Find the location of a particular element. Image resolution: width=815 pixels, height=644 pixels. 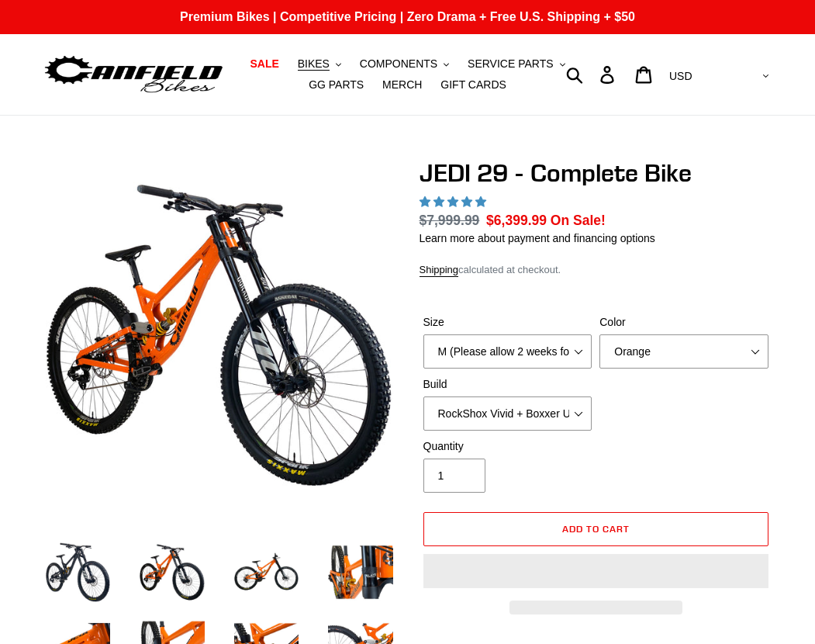

a: Learn more about payment and financing options is located at coordinates (537, 239).